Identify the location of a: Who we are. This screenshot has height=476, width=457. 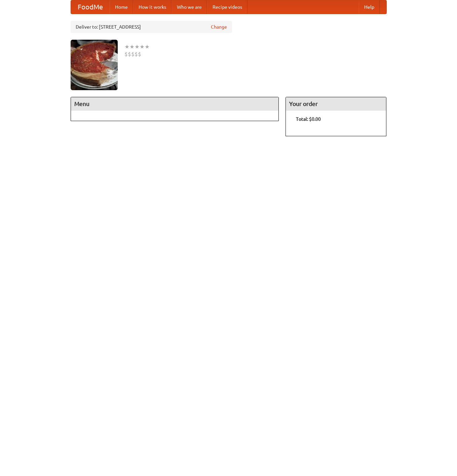
(189, 7).